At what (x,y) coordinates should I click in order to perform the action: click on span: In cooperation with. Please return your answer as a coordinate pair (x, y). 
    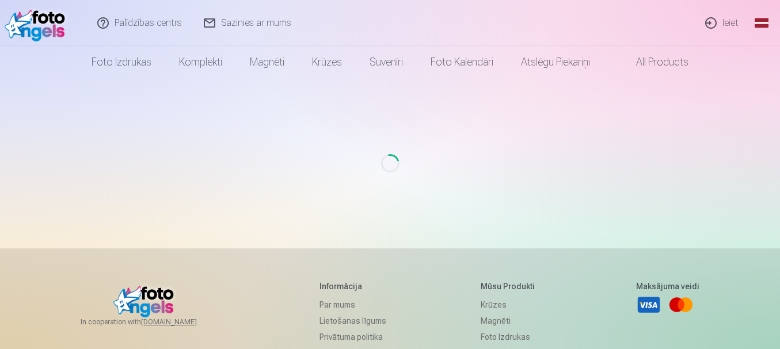
    Looking at the image, I should click on (152, 322).